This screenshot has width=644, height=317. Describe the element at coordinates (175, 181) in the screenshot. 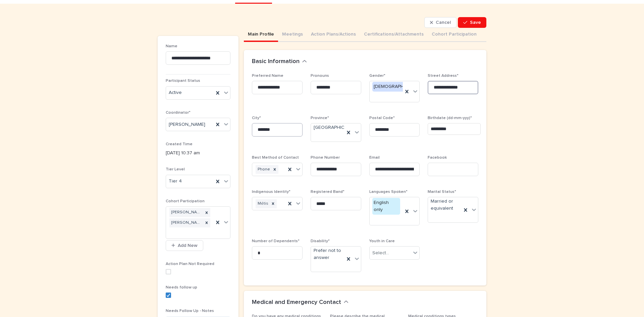

I see `span: Tier 4` at that location.